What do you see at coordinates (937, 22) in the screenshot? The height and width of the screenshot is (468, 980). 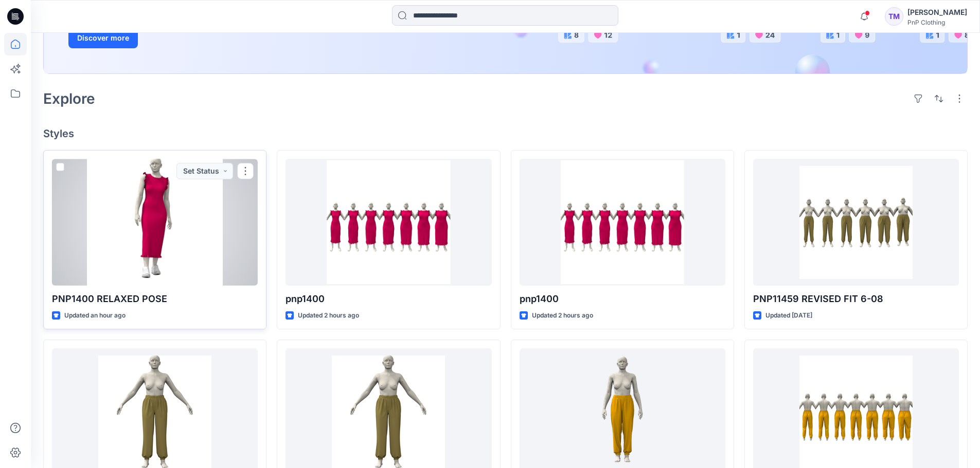 I see `div: PnP Clothing` at bounding box center [937, 22].